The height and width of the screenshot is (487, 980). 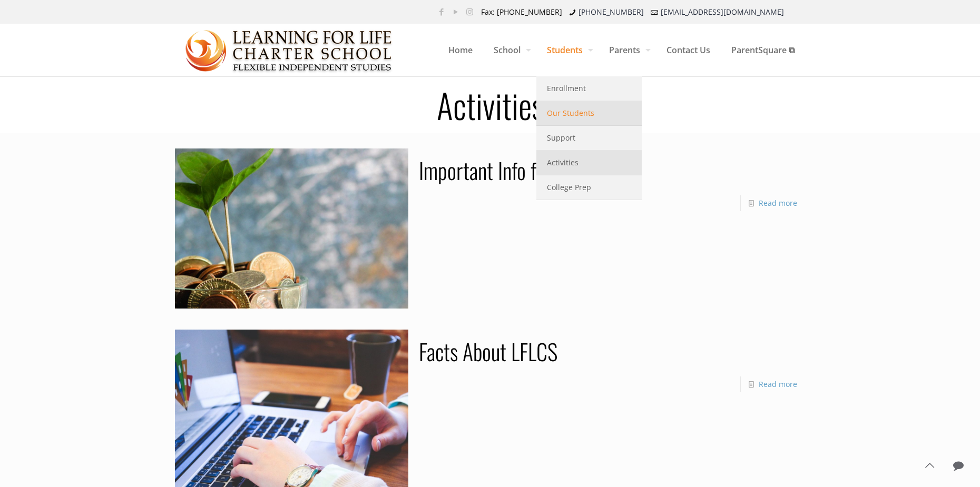 I want to click on a: Home, so click(x=461, y=50).